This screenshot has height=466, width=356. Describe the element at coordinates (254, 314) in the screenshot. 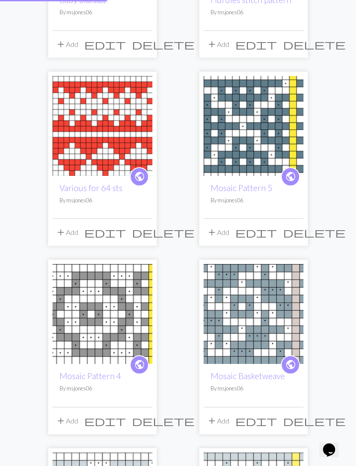

I see `img: Test Mosaic` at that location.